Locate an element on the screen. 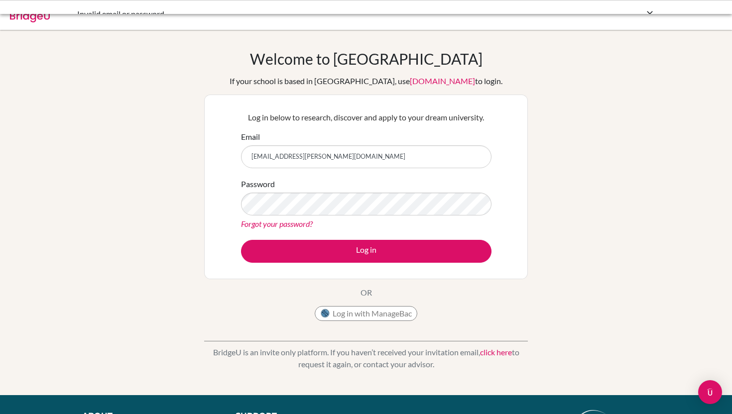  p: Log in below to research, discover and apply to your dream university. is located at coordinates (366, 118).